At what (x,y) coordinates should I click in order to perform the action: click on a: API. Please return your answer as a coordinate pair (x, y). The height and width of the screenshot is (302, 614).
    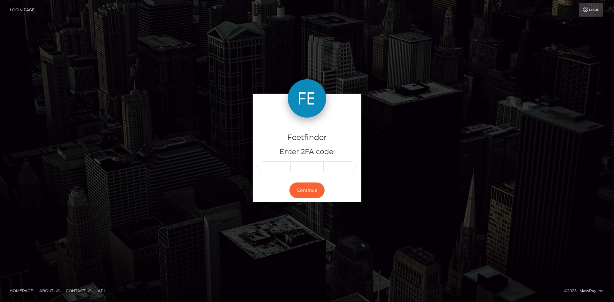
    Looking at the image, I should click on (101, 291).